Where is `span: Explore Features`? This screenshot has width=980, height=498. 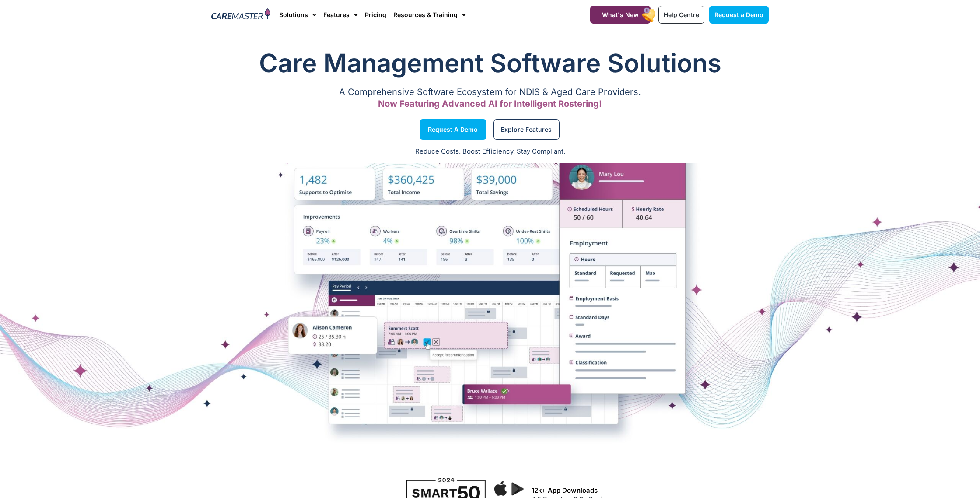 span: Explore Features is located at coordinates (527, 129).